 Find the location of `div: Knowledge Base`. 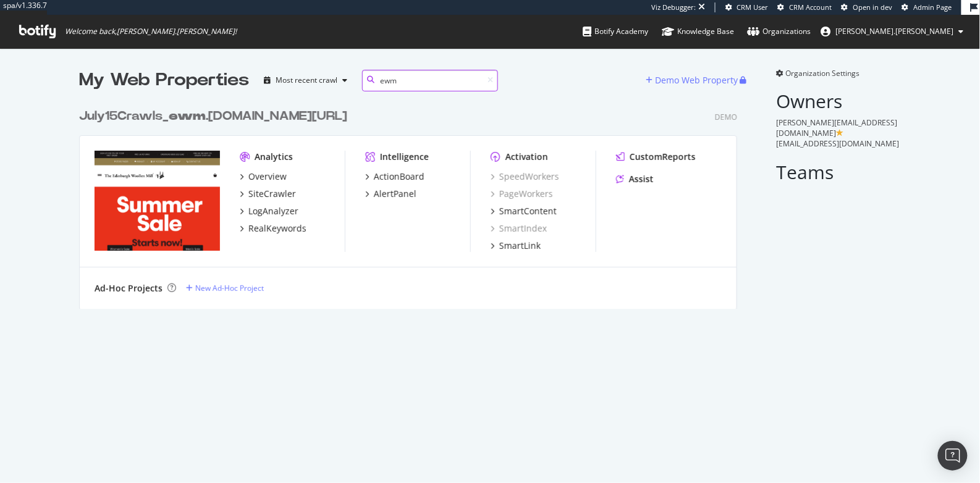

div: Knowledge Base is located at coordinates (698, 32).